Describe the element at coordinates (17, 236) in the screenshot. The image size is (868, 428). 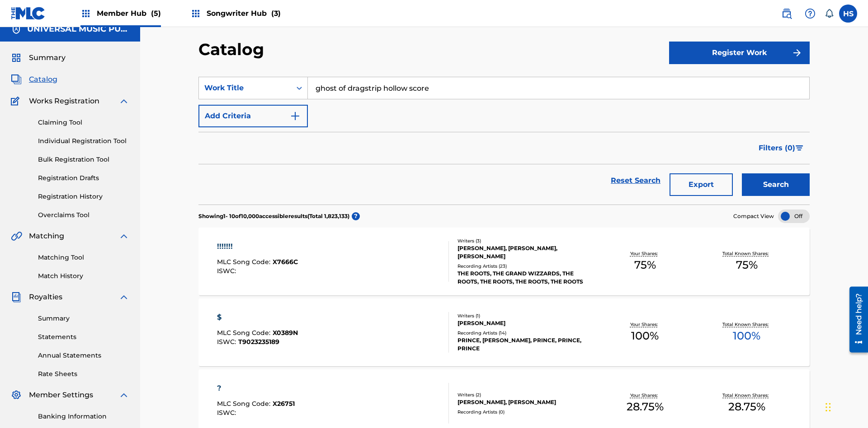
I see `img: Matching` at that location.